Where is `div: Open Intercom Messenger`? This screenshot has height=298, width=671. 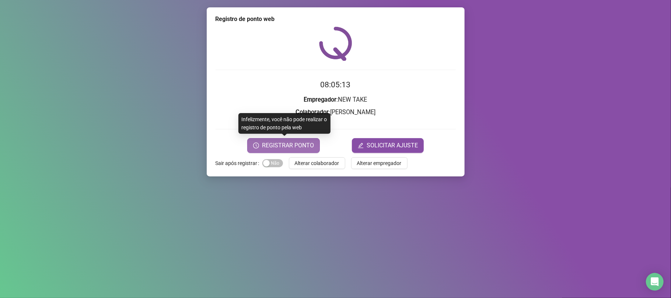
div: Open Intercom Messenger is located at coordinates (655, 282).